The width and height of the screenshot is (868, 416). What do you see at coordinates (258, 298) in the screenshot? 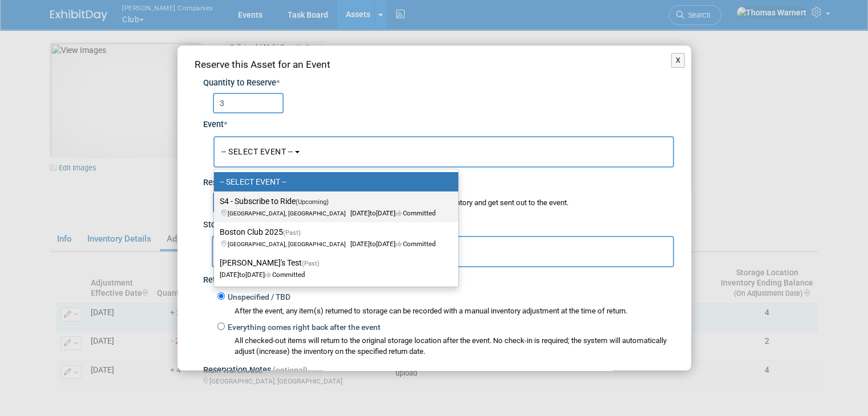
I see `label: Unspecified / TBD` at bounding box center [258, 298].